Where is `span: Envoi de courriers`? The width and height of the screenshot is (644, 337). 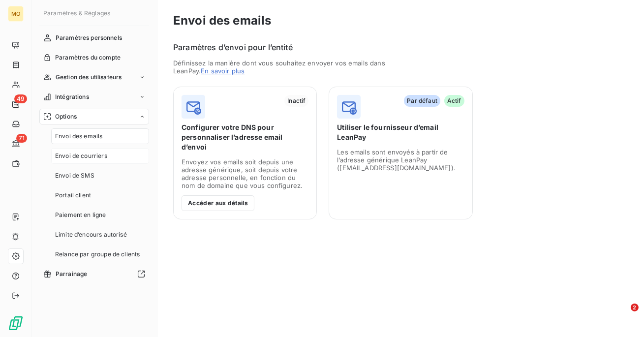 span: Envoi de courriers is located at coordinates (81, 156).